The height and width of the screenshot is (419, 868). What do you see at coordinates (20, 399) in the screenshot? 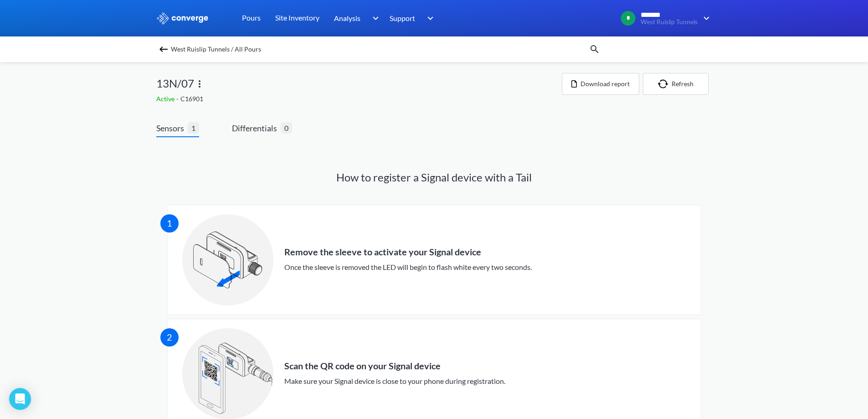
I see `div: Open Intercom Messenger` at bounding box center [20, 399].